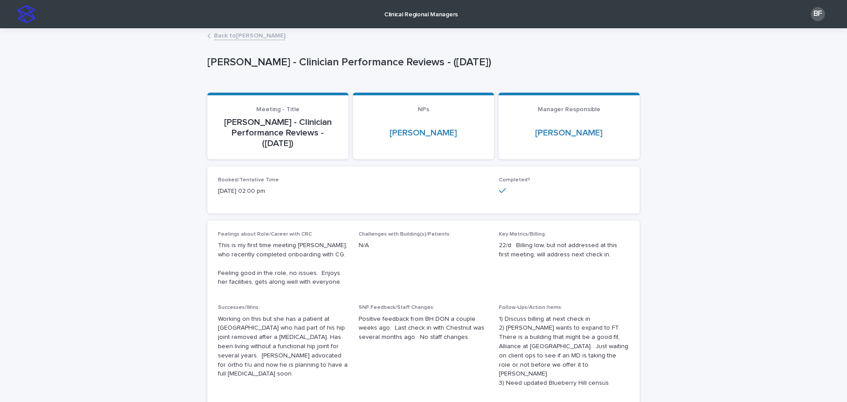  What do you see at coordinates (423, 328) in the screenshot?
I see `p: Positive feedback from BH DON a couple weeks ago. Last check in with Chestnut was several months ...` at bounding box center [423, 328].